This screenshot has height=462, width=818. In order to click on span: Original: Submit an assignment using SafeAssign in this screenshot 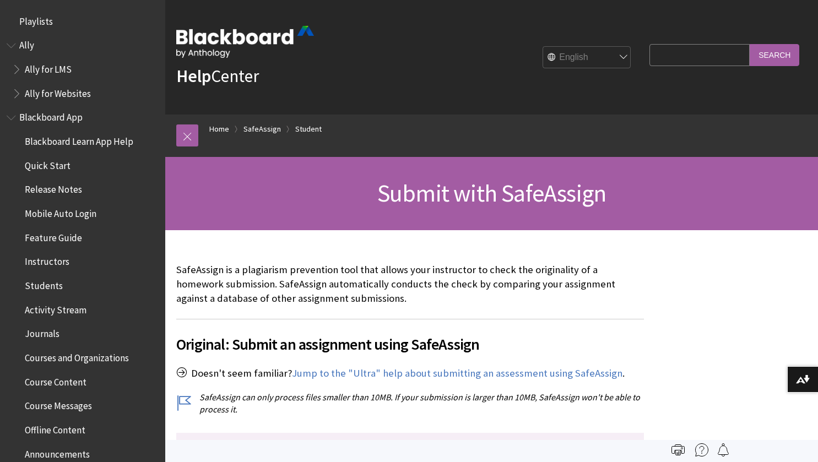, I will do `click(410, 344)`.